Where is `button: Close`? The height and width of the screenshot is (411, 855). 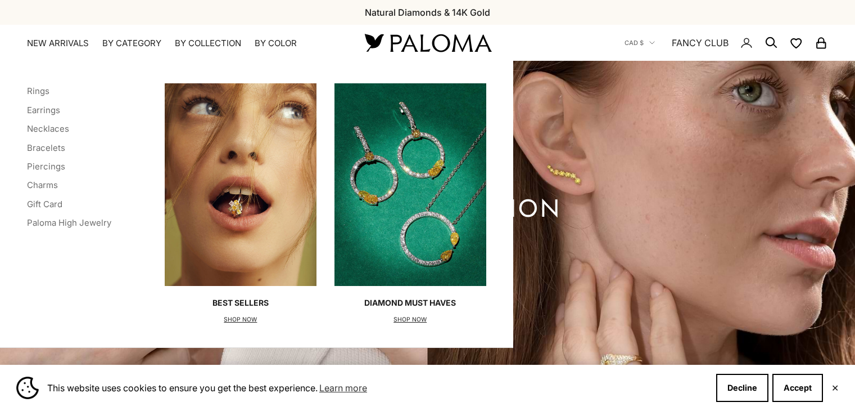
button: Close is located at coordinates (835, 387).